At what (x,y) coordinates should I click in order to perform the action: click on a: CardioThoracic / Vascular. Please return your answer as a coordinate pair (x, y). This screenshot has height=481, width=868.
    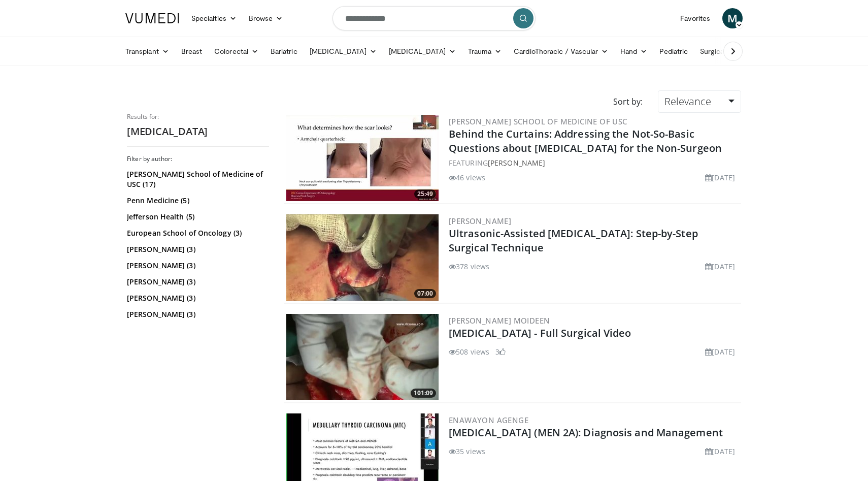
    Looking at the image, I should click on (561, 51).